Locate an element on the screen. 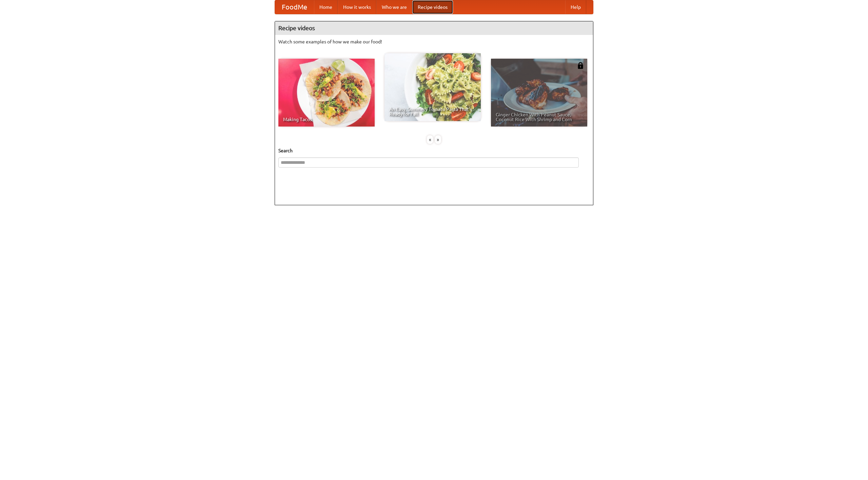 This screenshot has width=868, height=480. a: Home is located at coordinates (326, 7).